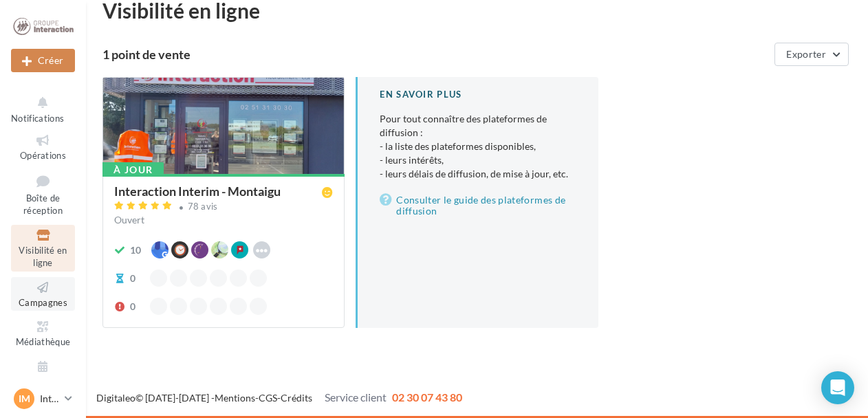 The height and width of the screenshot is (418, 868). Describe the element at coordinates (129, 219) in the screenshot. I see `span: Ouvert` at that location.